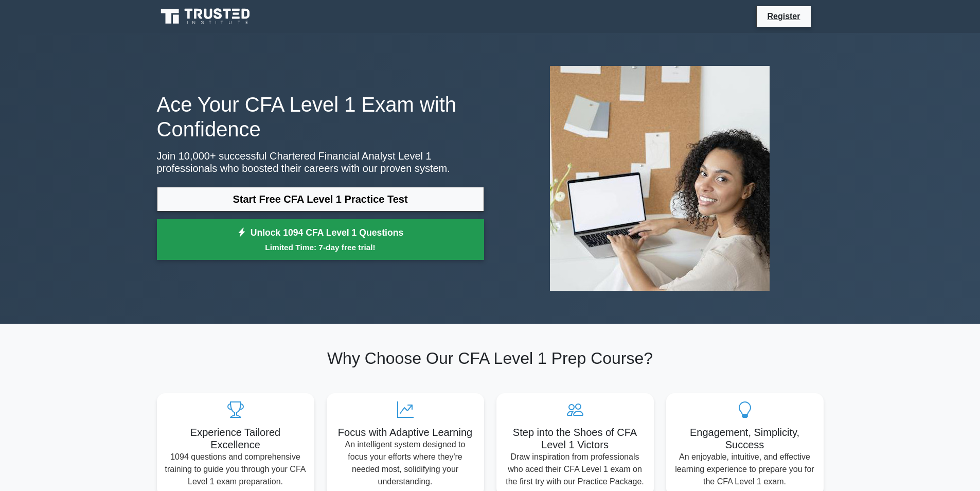 The height and width of the screenshot is (491, 980). Describe the element at coordinates (784, 16) in the screenshot. I see `a: Register` at that location.